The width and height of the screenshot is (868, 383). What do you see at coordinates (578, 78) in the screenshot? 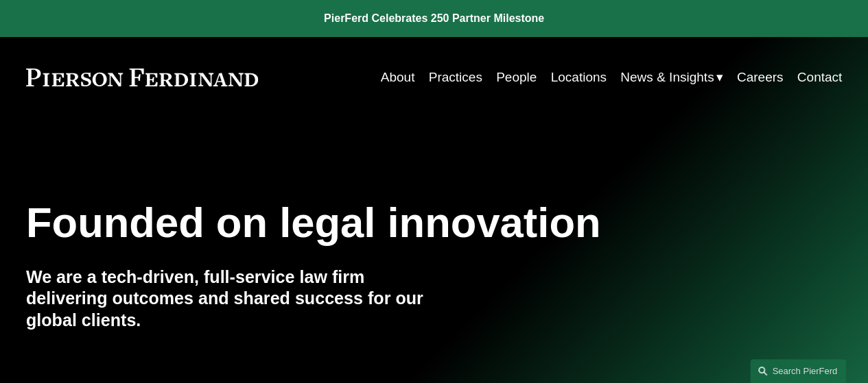
I see `a: Locations` at bounding box center [578, 78].